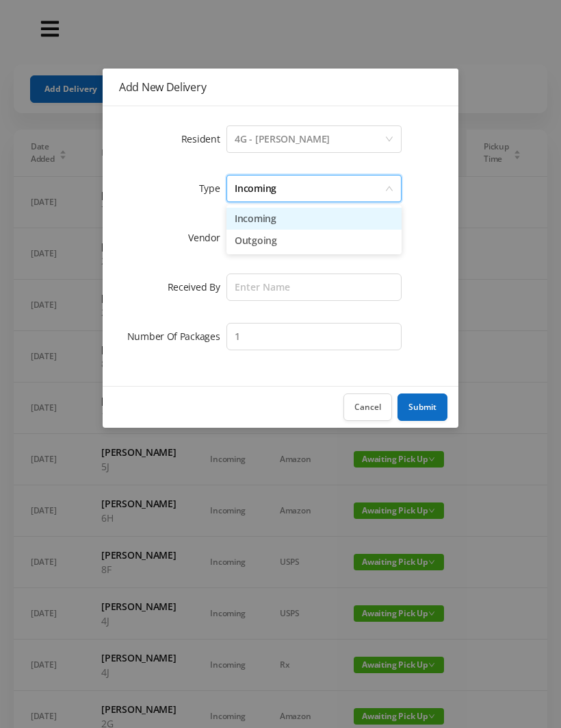 The height and width of the screenshot is (728, 561). Describe the element at coordinates (314, 287) in the screenshot. I see `input: Enter Name` at that location.